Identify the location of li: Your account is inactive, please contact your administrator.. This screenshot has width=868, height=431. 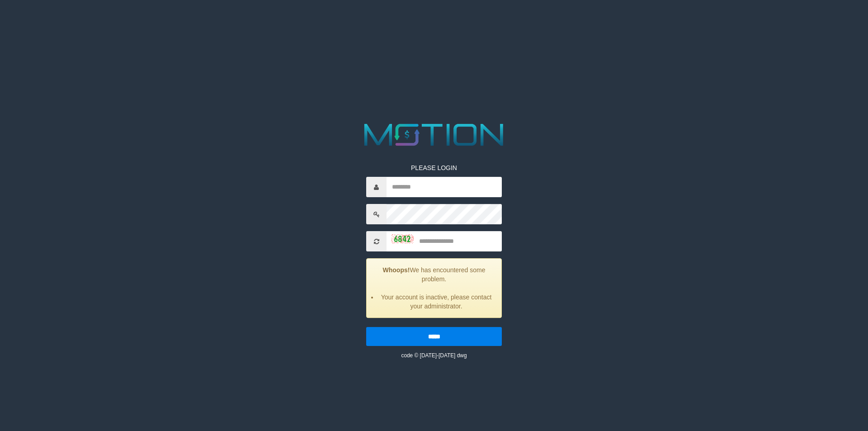
(436, 302).